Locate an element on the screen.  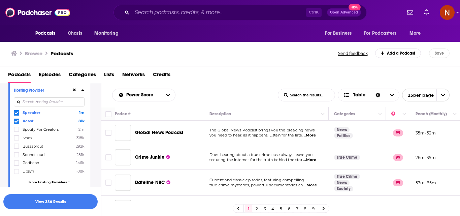
span: Networks is located at coordinates (133, 76).